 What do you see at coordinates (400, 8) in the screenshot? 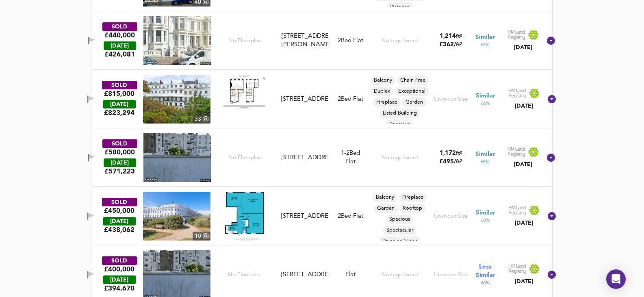
I see `div: Victorian` at bounding box center [400, 8].